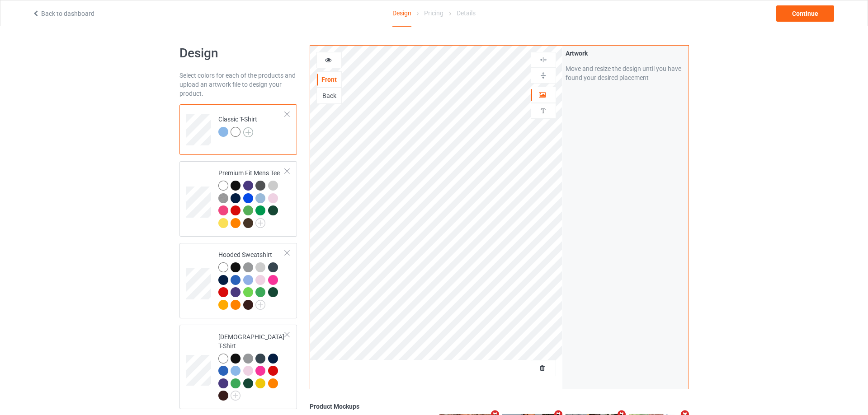 This screenshot has height=415, width=868. Describe the element at coordinates (499, 407) in the screenshot. I see `div: Product Mockups` at that location.